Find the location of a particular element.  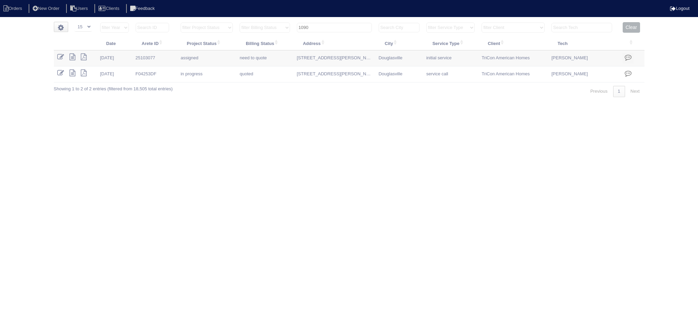

th: Project Status: activate to sort column ascending is located at coordinates (206, 43).